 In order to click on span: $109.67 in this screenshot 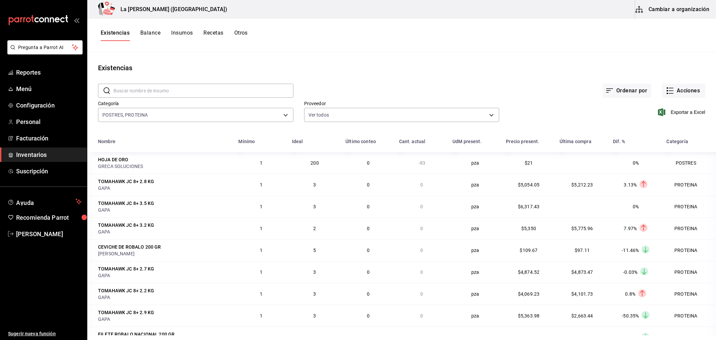, I will do `click(528, 250)`.